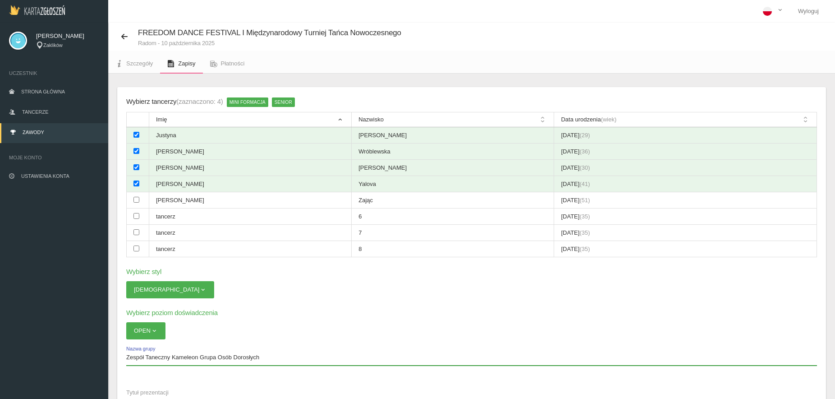  I want to click on th: Imię, so click(250, 119).